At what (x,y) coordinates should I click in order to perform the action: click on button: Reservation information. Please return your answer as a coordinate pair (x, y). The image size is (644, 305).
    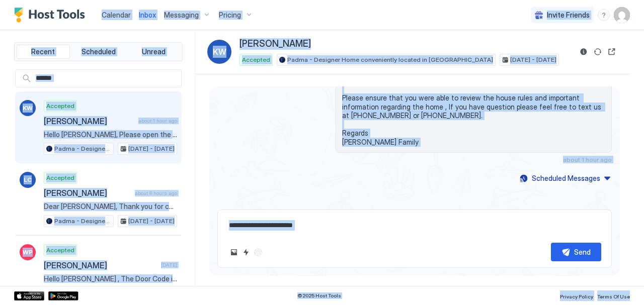
    Looking at the image, I should click on (584, 52).